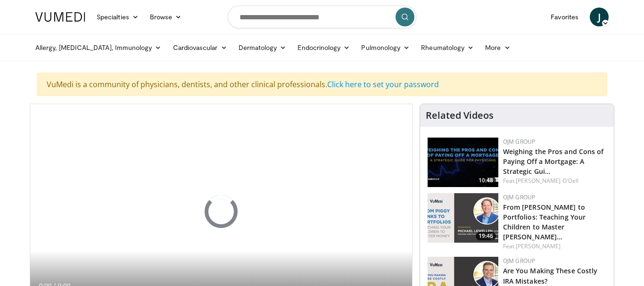 This screenshot has height=286, width=644. What do you see at coordinates (117, 17) in the screenshot?
I see `a: Specialties` at bounding box center [117, 17].